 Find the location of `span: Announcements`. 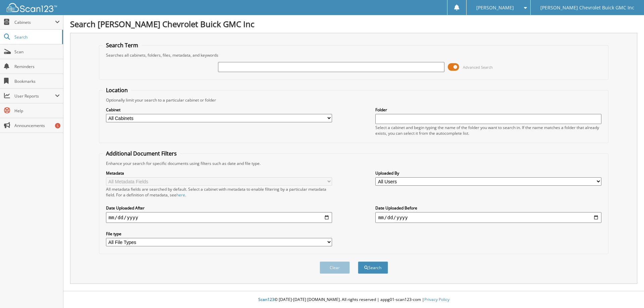

span: Announcements is located at coordinates (37, 125).